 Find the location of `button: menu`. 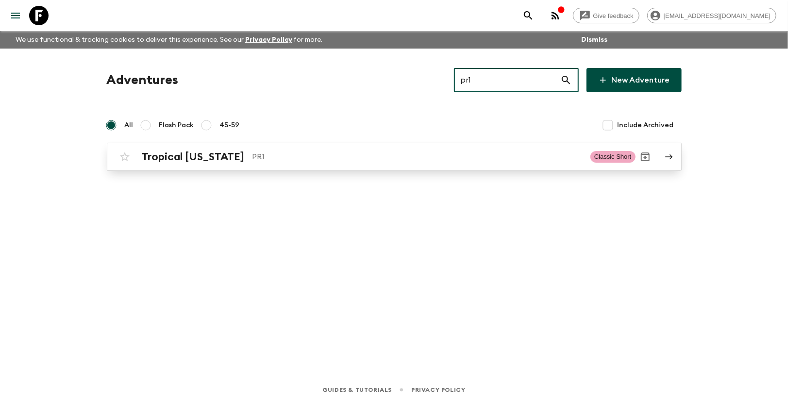

button: menu is located at coordinates (16, 16).